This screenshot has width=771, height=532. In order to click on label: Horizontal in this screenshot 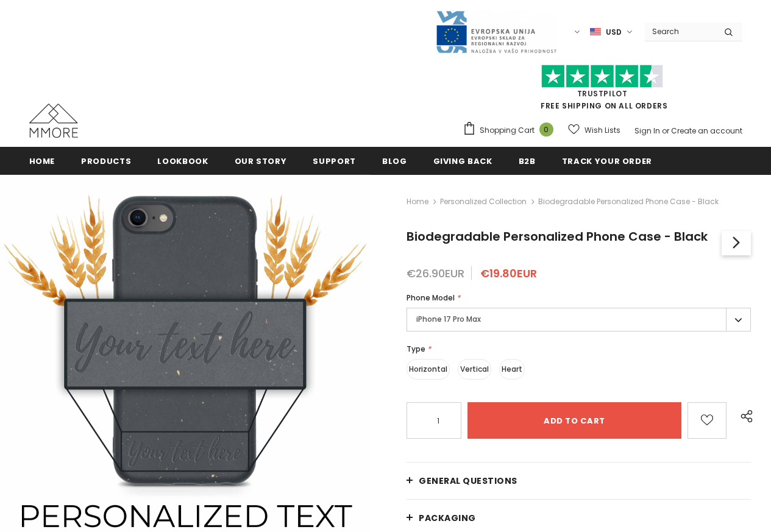, I will do `click(428, 370)`.